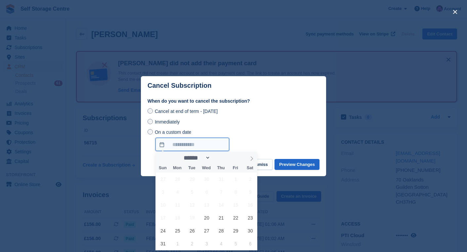  Describe the element at coordinates (163, 243) in the screenshot. I see `span: August 31, 2025` at that location.